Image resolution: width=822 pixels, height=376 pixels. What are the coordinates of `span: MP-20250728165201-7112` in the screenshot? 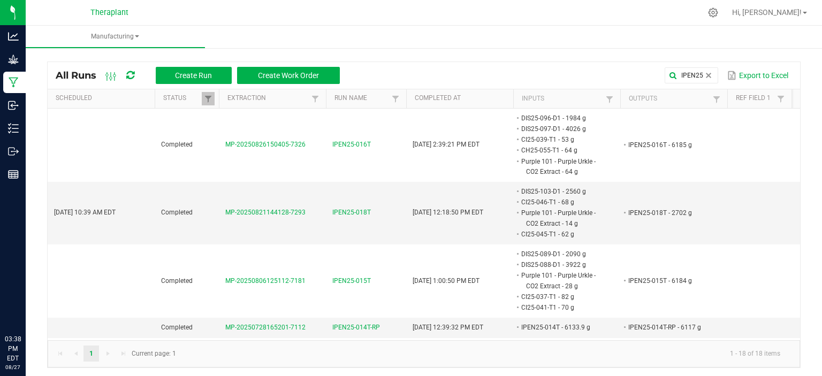 It's located at (265, 327).